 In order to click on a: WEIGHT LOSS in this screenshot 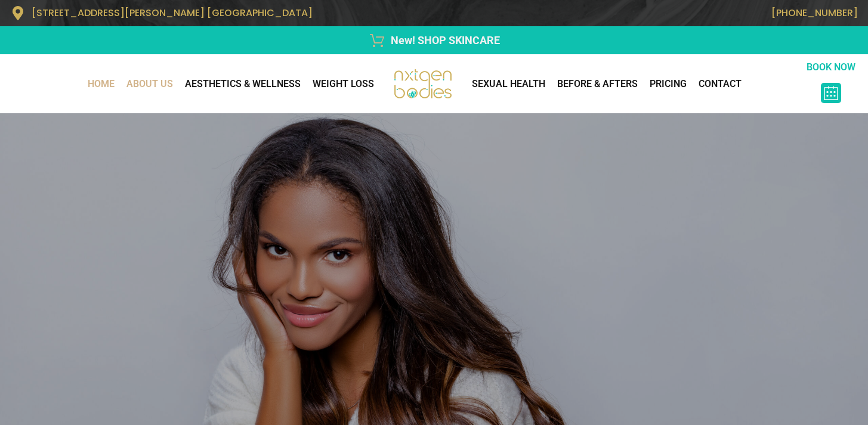, I will do `click(343, 84)`.